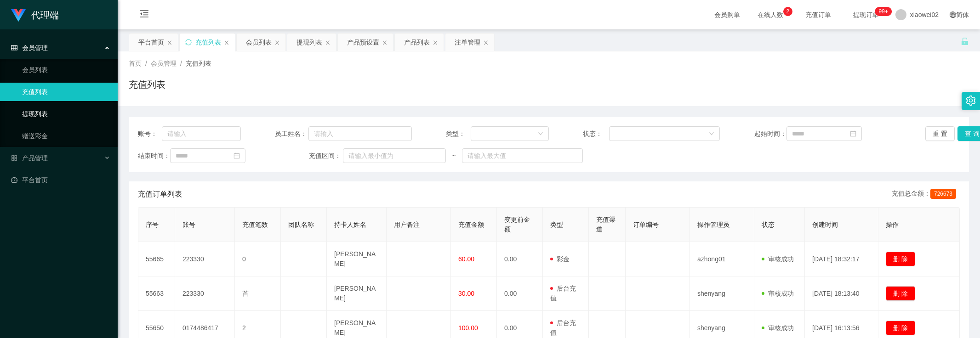 The height and width of the screenshot is (338, 980). What do you see at coordinates (144, 15) in the screenshot?
I see `i: 图标: menu-fold` at bounding box center [144, 15].